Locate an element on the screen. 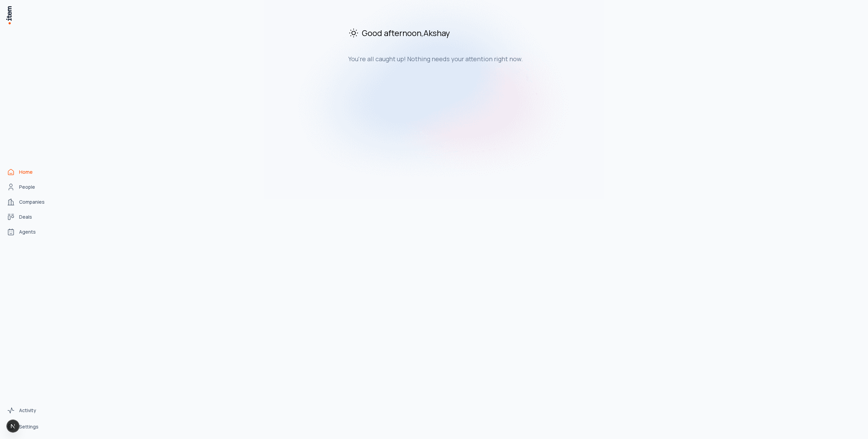 The height and width of the screenshot is (439, 868). h2: Good afternoon , Akshay is located at coordinates (462, 33).